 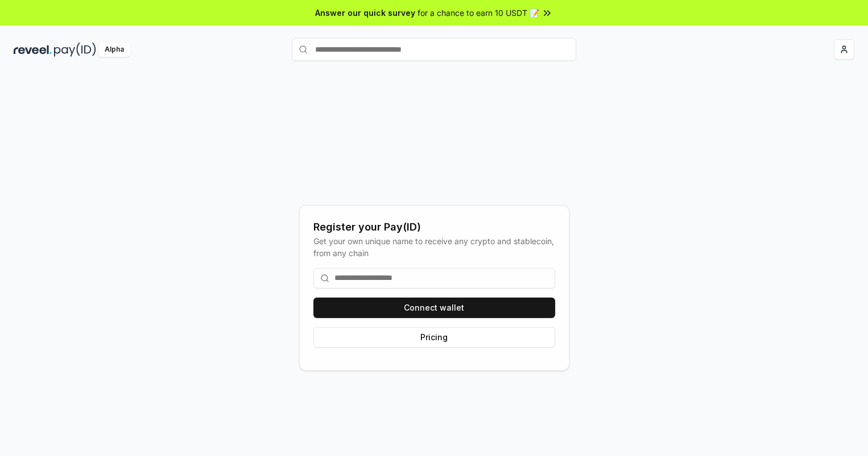 I want to click on span: Answer our quick survey, so click(x=365, y=13).